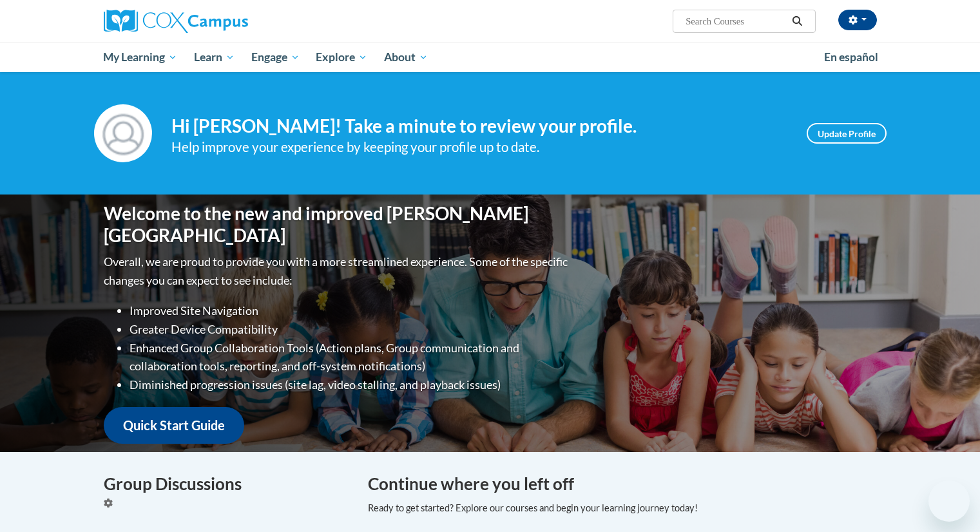 This screenshot has width=980, height=532. I want to click on a: My Learning, so click(141, 57).